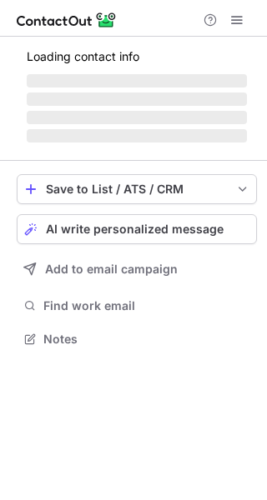 This screenshot has height=500, width=267. Describe the element at coordinates (137, 339) in the screenshot. I see `button: Notes` at that location.